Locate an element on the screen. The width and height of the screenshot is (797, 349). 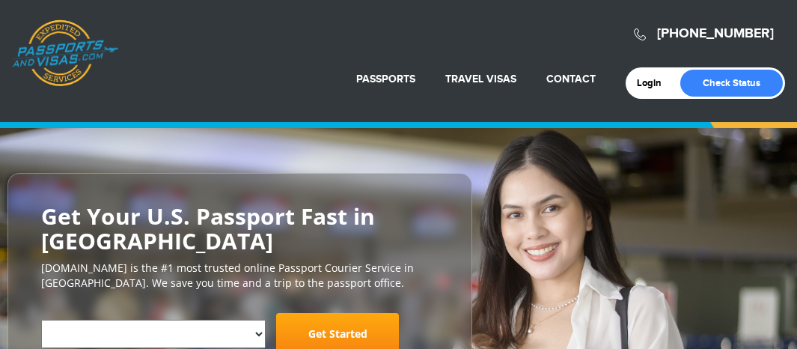
a: Travel Visas is located at coordinates (481, 79).